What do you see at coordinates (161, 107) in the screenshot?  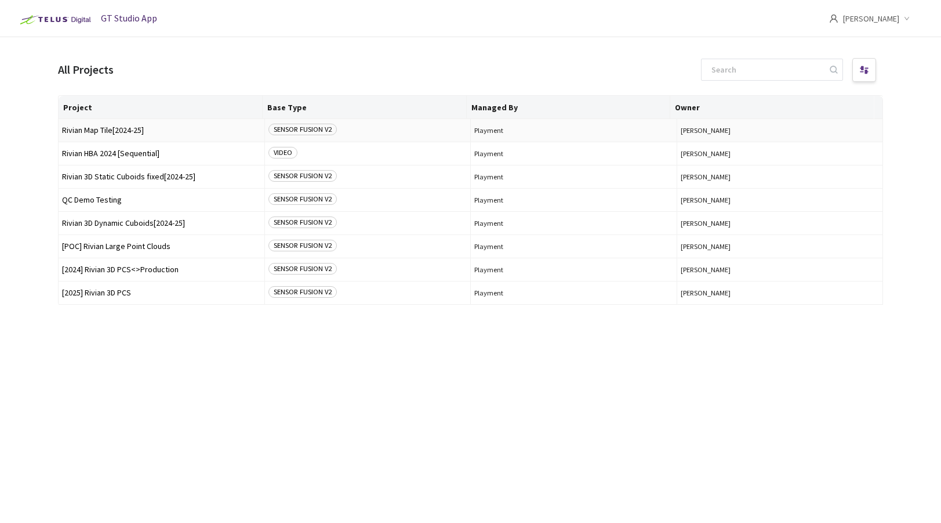 I see `th: Project` at bounding box center [161, 107].